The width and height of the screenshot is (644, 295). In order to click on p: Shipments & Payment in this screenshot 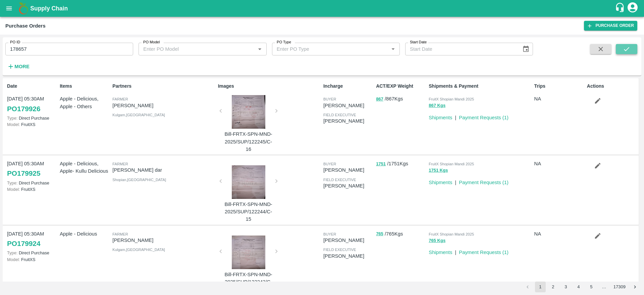, I will do `click(480, 86)`.